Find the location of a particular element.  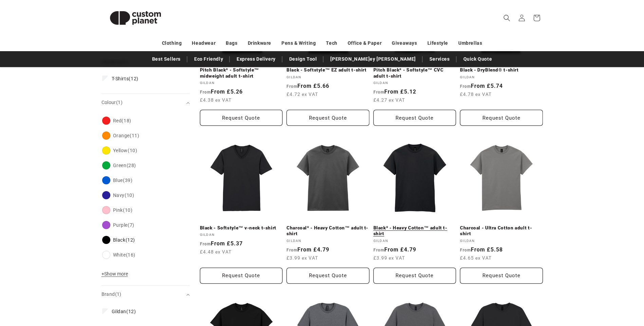

a: Charcoal* - Heavy Cotton™ adult t-shirt is located at coordinates (328, 231).